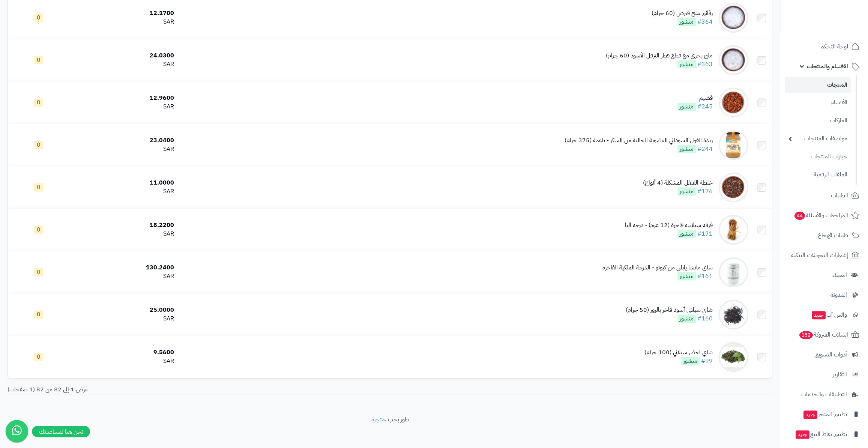 Image resolution: width=868 pixels, height=448 pixels. Describe the element at coordinates (831, 354) in the screenshot. I see `span: أدوات التسويق` at that location.